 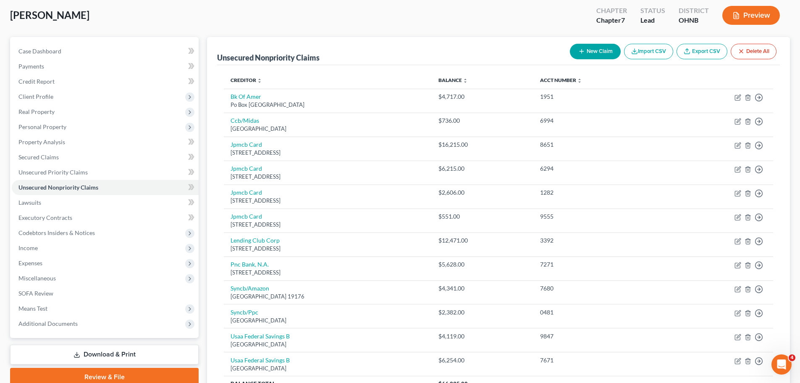 What do you see at coordinates (483, 312) in the screenshot?
I see `div: $2,382.00` at bounding box center [483, 312].